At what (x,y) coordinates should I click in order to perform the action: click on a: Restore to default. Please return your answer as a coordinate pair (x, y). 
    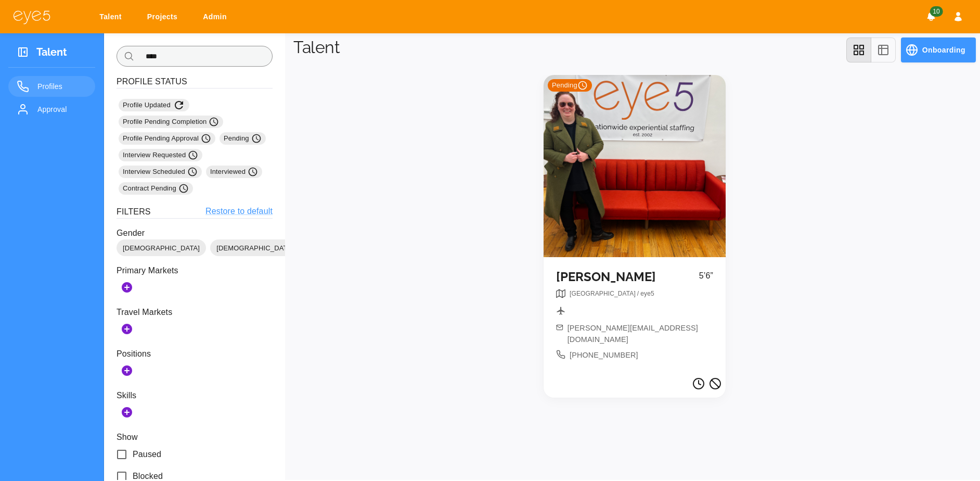
    Looking at the image, I should click on (238, 211).